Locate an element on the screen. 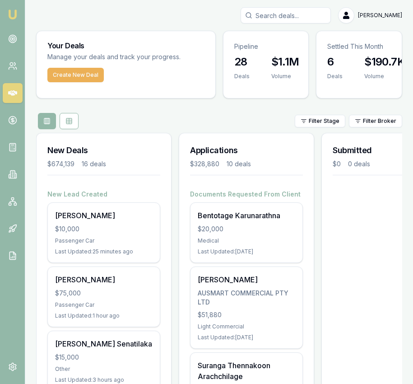  span: Filter Stage is located at coordinates (324, 121).